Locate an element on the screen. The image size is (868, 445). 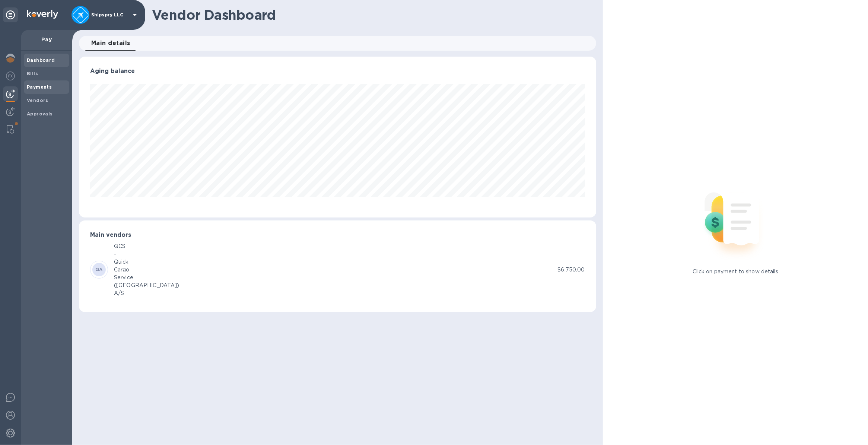
p: Pay is located at coordinates (47, 39).